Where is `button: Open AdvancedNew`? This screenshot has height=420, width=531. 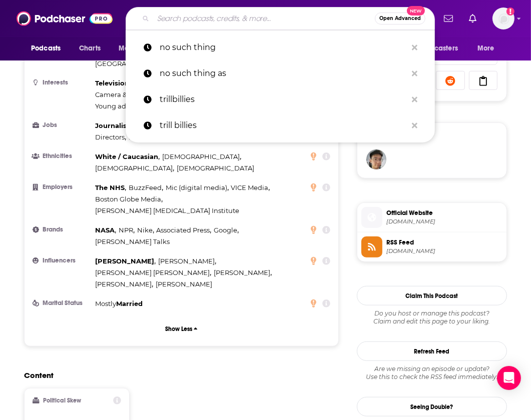
button: Open AdvancedNew is located at coordinates (400, 19).